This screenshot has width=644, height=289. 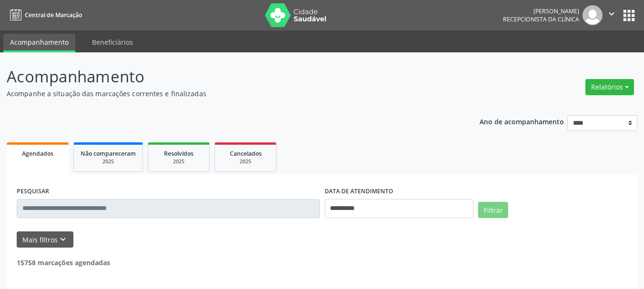 I want to click on img: img, so click(x=592, y=15).